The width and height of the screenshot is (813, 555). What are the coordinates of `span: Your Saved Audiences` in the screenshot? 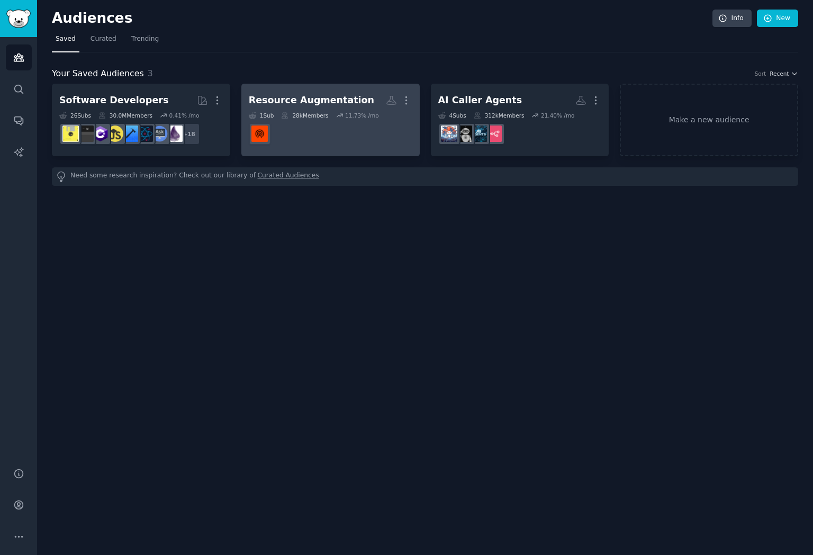 It's located at (98, 74).